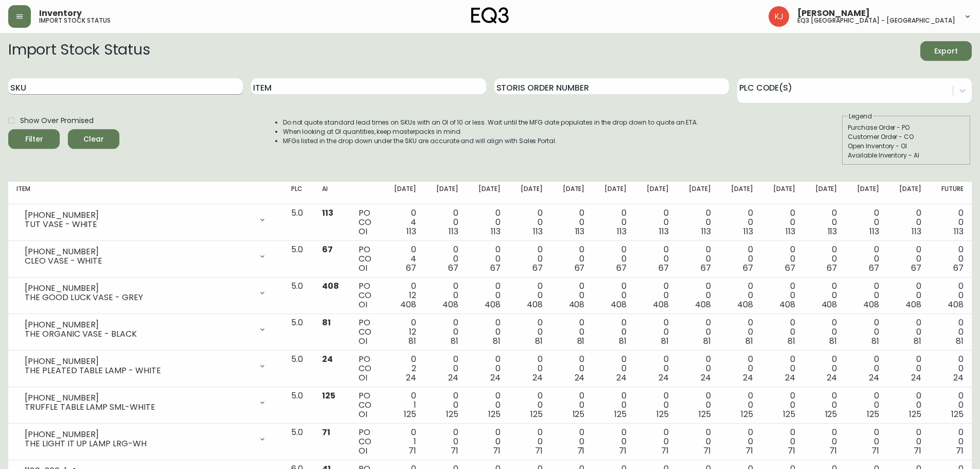 The height and width of the screenshot is (469, 980). What do you see at coordinates (403, 369) in the screenshot?
I see `div: 0 2` at bounding box center [403, 369].